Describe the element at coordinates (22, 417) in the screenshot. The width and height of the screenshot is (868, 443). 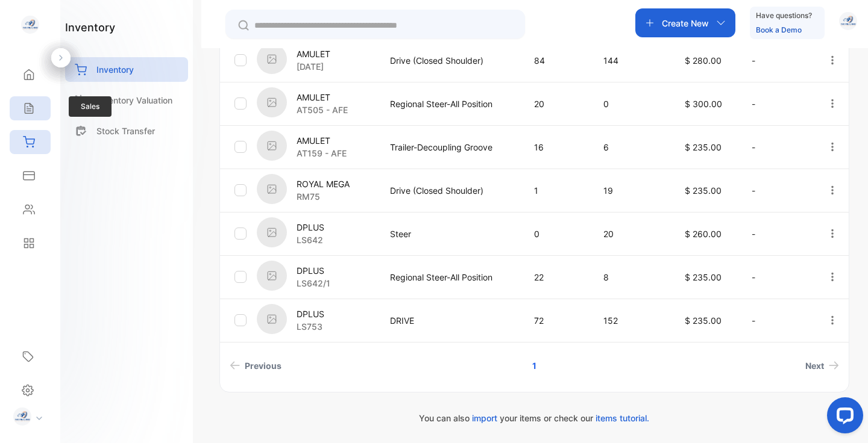
I see `img: profile` at that location.